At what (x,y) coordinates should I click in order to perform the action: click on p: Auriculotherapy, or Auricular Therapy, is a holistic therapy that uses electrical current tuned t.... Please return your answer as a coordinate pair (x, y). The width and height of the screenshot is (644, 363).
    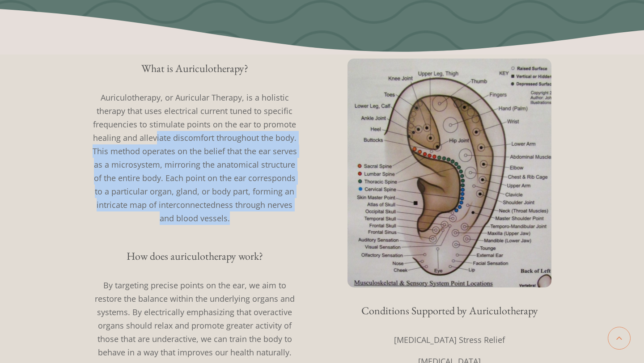
    Looking at the image, I should click on (194, 158).